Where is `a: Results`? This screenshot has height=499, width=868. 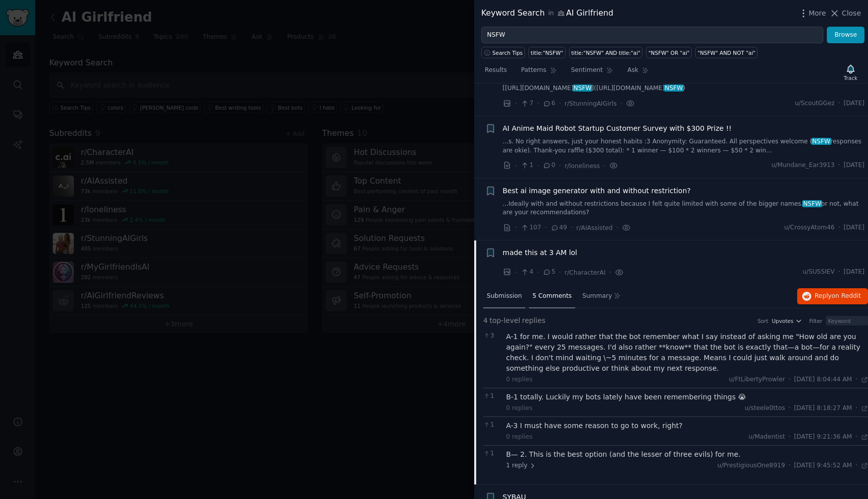 a: Results is located at coordinates (496, 73).